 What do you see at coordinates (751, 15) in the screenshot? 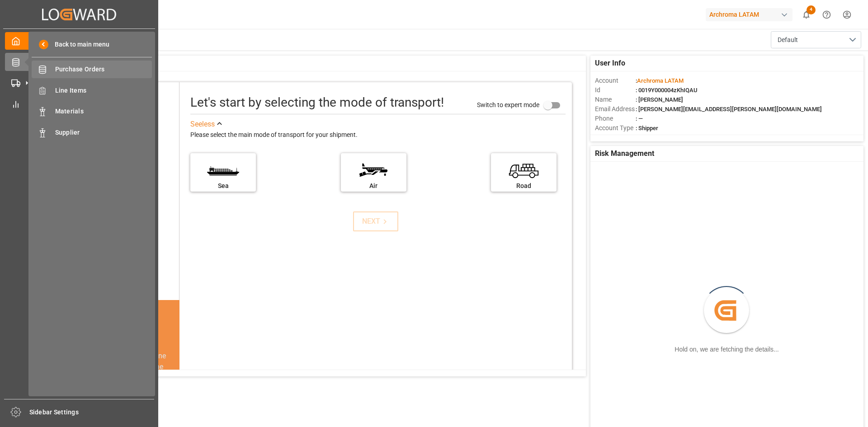
I see `button: Archroma LATAM` at bounding box center [751, 15].